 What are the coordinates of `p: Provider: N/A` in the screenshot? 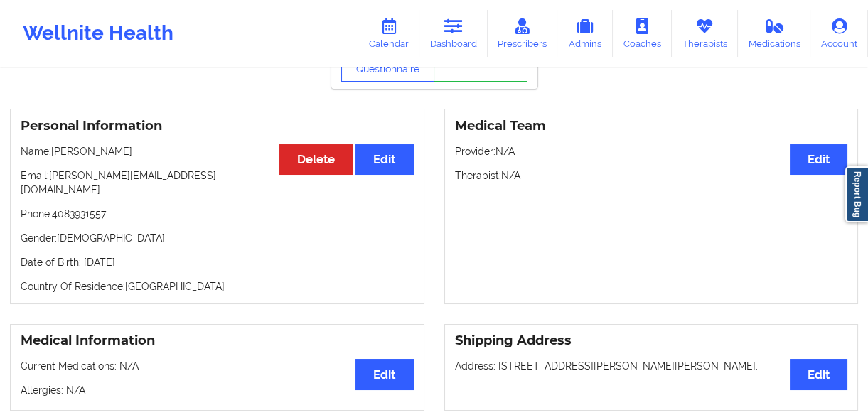 It's located at (651, 152).